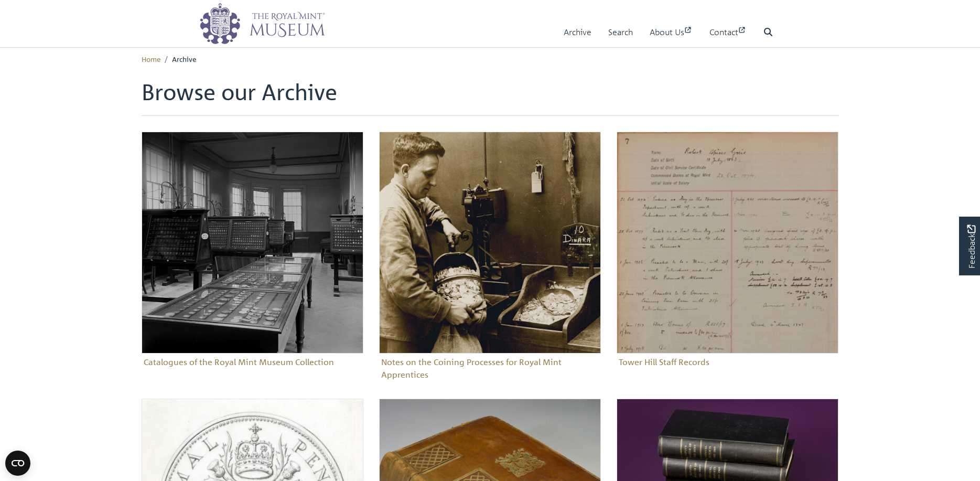 The image size is (980, 481). What do you see at coordinates (578, 32) in the screenshot?
I see `a: Archive` at bounding box center [578, 32].